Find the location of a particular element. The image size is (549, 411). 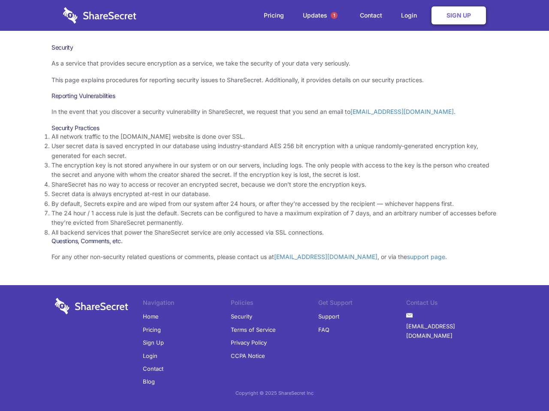

li: Get Support is located at coordinates (362, 304).